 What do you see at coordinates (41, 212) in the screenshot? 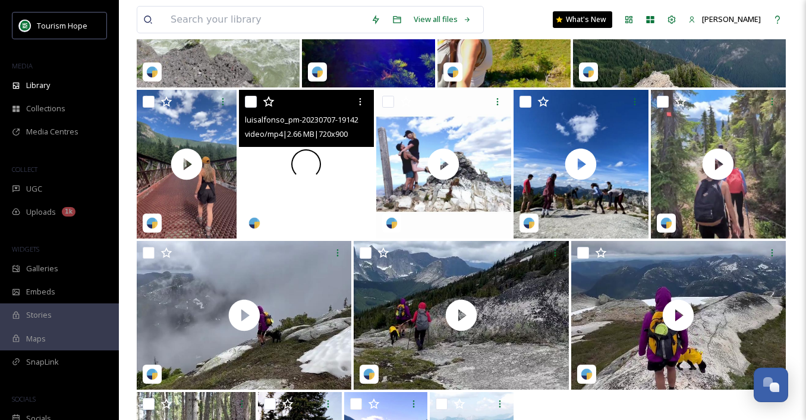
I see `span: Uploads` at bounding box center [41, 212].